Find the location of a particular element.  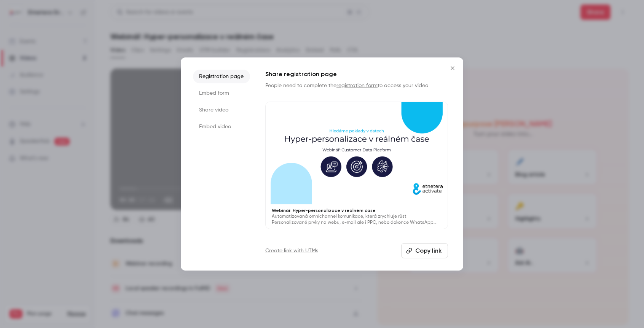

li: Embed form is located at coordinates (221, 93).